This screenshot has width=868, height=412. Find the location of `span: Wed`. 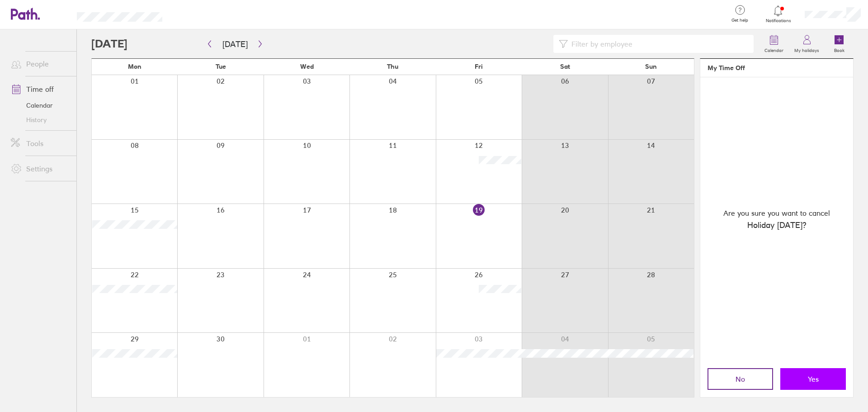

span: Wed is located at coordinates (307, 67).